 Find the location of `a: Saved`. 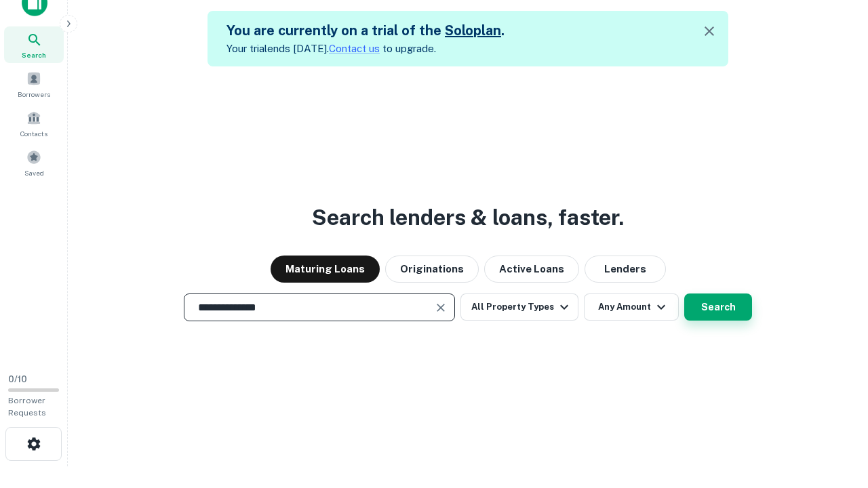

a: Saved is located at coordinates (34, 163).